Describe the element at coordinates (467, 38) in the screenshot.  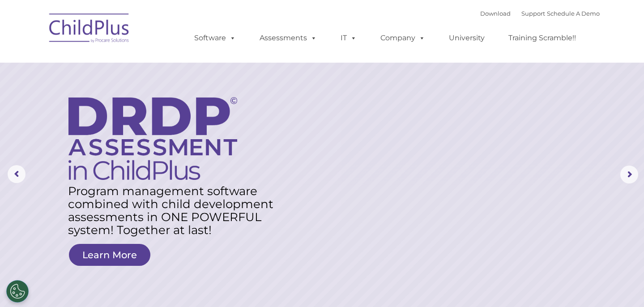
I see `a: University` at that location.